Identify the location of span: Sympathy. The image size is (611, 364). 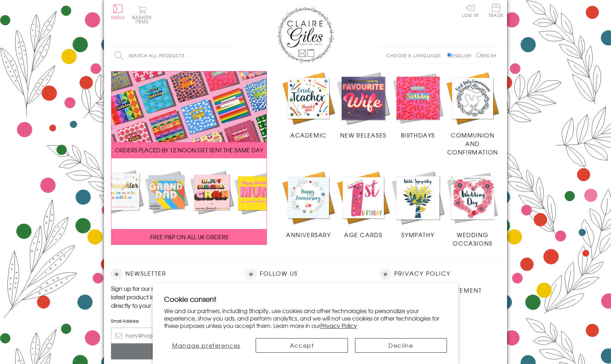
(417, 235).